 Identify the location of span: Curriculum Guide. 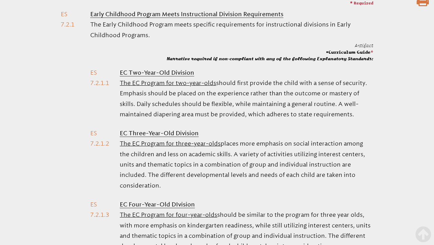
(350, 52).